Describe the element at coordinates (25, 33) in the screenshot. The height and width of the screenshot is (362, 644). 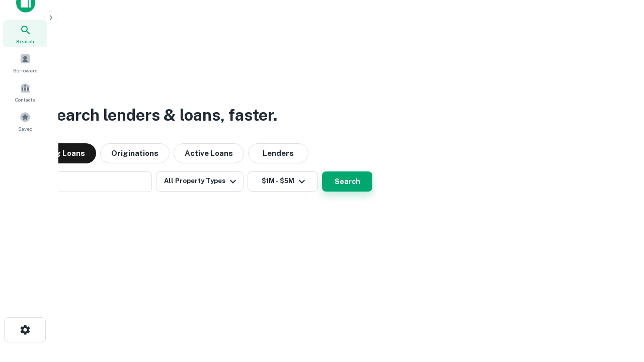
I see `a: Search` at that location.